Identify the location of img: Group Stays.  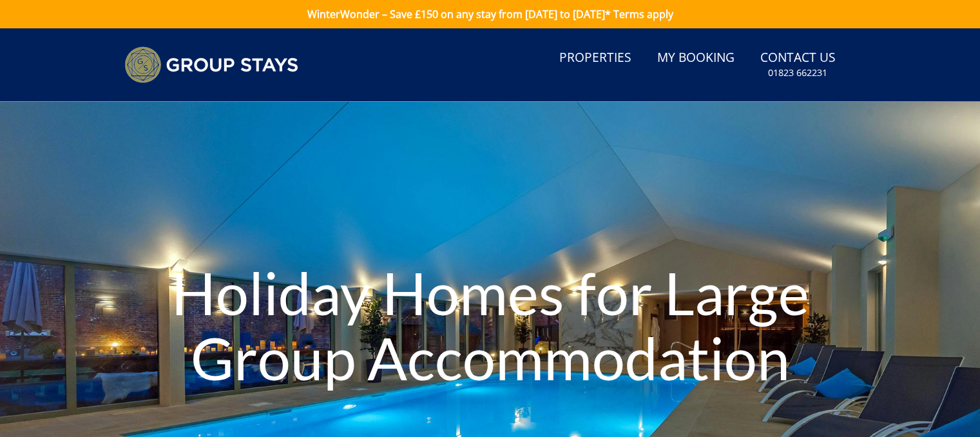
(211, 64).